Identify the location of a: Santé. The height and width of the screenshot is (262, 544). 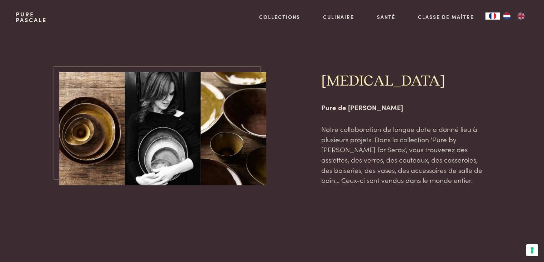
(386, 17).